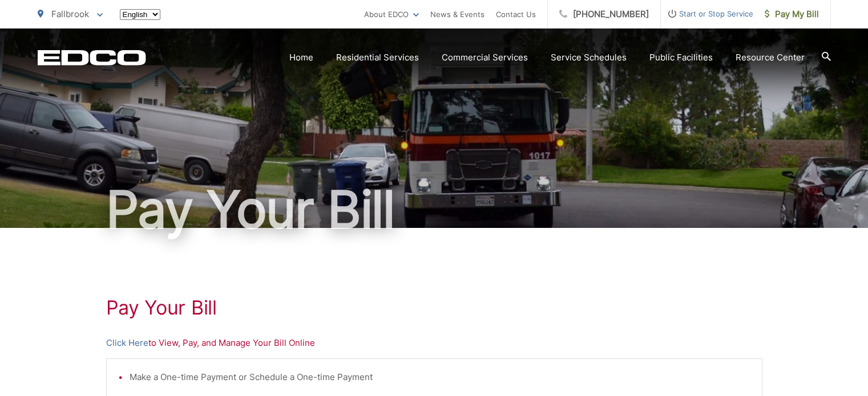 Image resolution: width=868 pixels, height=396 pixels. I want to click on span: Fallbrook, so click(70, 13).